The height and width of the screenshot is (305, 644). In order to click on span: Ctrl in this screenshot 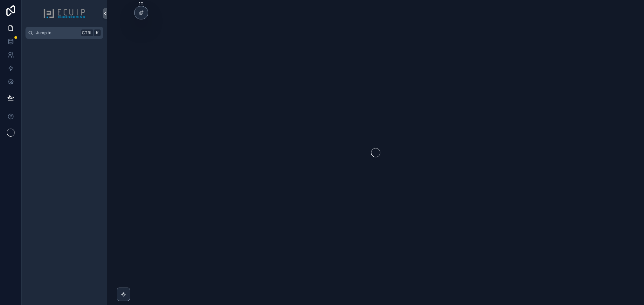, I will do `click(87, 33)`.